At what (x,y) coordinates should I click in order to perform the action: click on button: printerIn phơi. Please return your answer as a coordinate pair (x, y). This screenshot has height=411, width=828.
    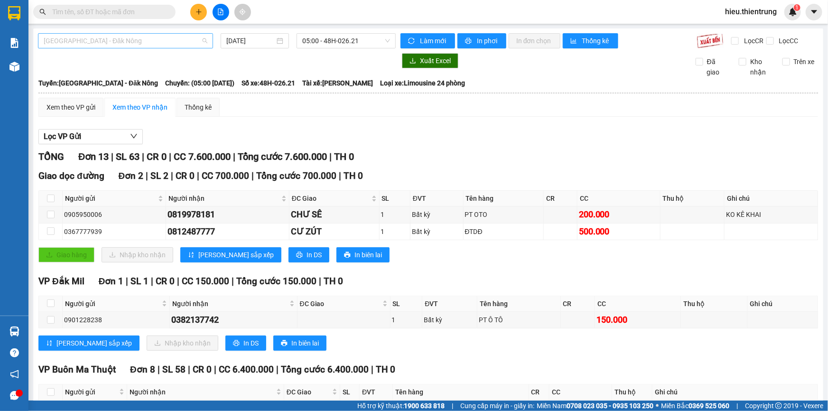
    Looking at the image, I should click on (482, 41).